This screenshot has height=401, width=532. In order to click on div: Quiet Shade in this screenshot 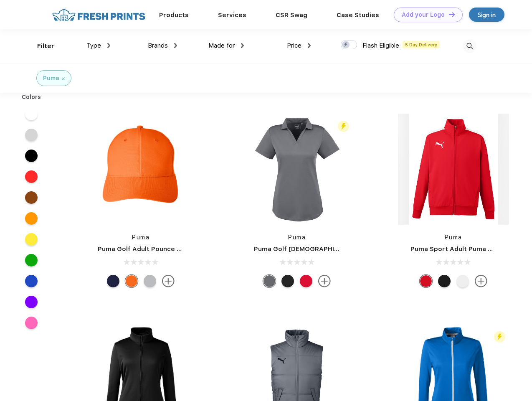, I will do `click(269, 281)`.